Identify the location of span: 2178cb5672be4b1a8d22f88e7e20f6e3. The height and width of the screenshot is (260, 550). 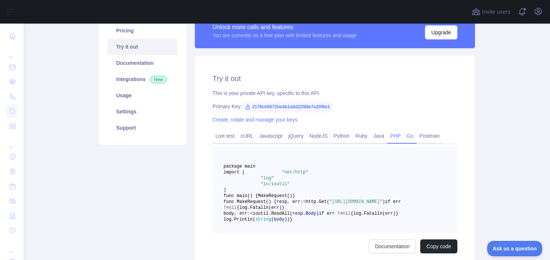
(287, 107).